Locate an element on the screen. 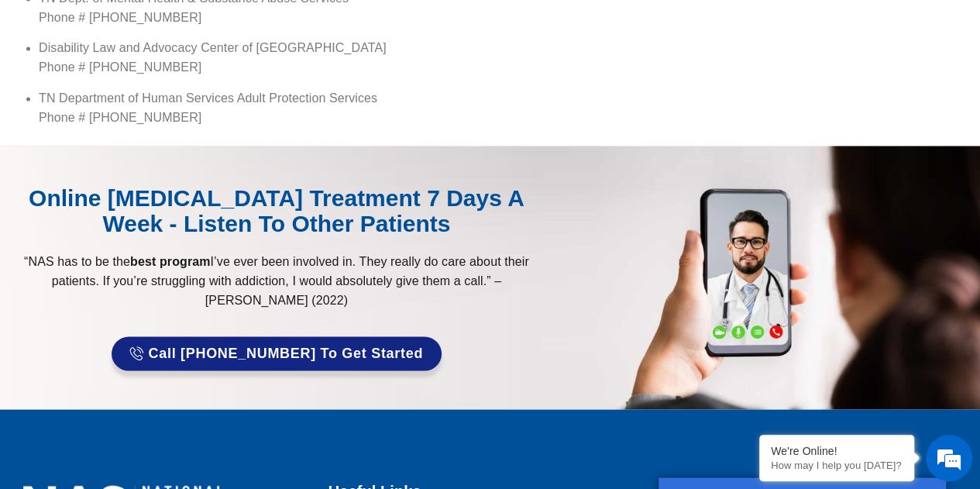 The width and height of the screenshot is (980, 489). strong: best program is located at coordinates (170, 261).